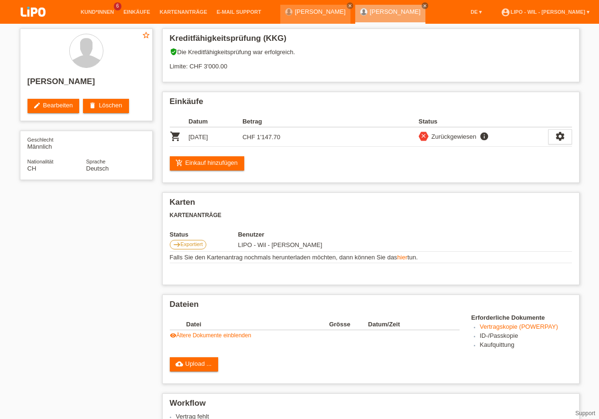 This screenshot has height=419, width=599. What do you see at coordinates (522, 317) in the screenshot?
I see `h4: Erforderliche Dokumente` at bounding box center [522, 317].